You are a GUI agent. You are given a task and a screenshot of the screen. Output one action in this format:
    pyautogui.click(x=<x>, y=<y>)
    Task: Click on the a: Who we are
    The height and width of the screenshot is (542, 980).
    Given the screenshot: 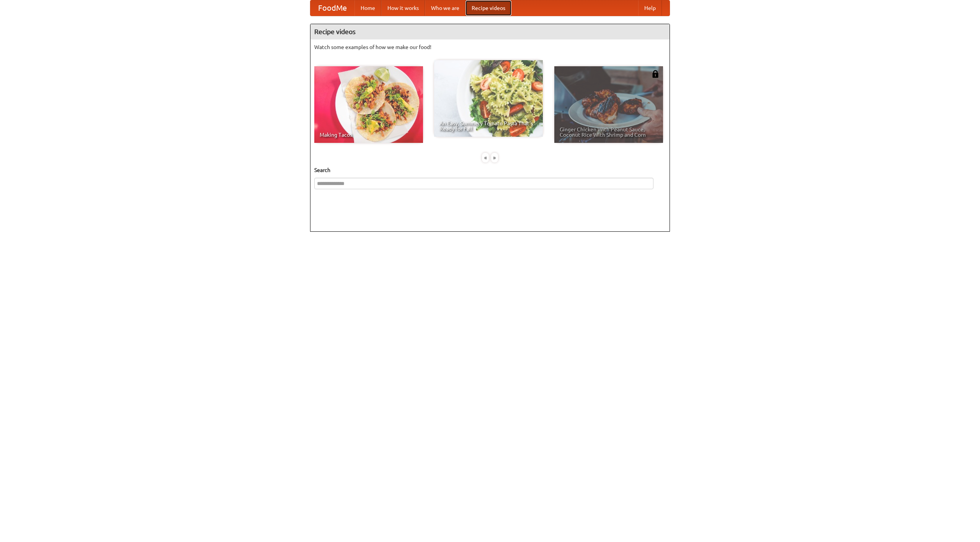 What is the action you would take?
    pyautogui.click(x=445, y=8)
    